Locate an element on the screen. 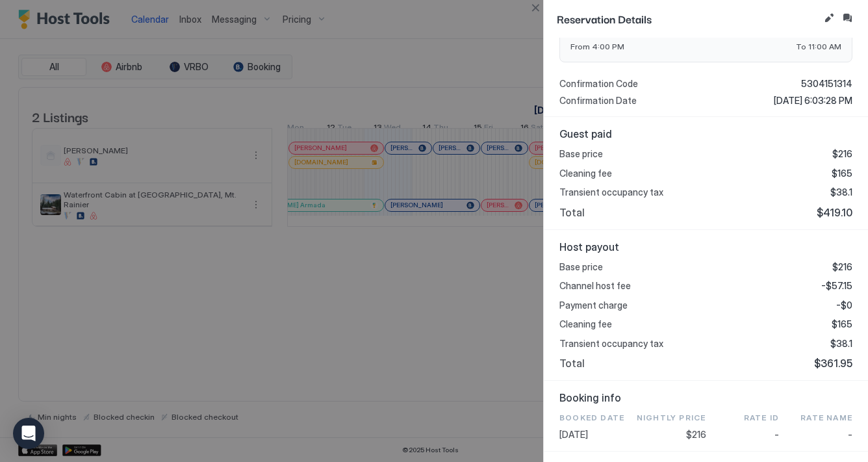  span: Rate Name is located at coordinates (826, 418).